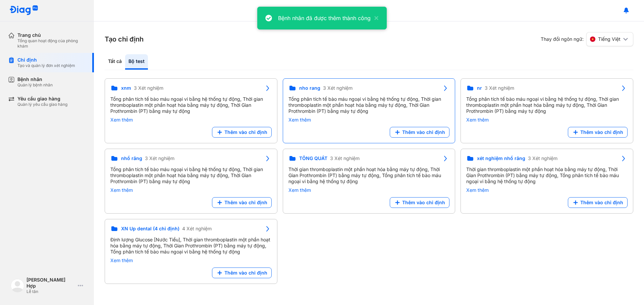  What do you see at coordinates (124, 39) in the screenshot?
I see `h3: Tạo chỉ định` at bounding box center [124, 39].